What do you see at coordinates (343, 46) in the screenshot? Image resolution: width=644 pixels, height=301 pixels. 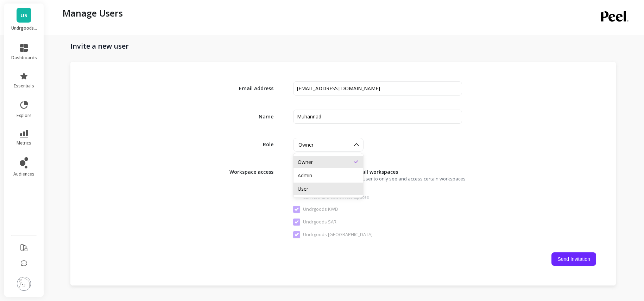 I see `h1: Invite a new user` at bounding box center [343, 46].